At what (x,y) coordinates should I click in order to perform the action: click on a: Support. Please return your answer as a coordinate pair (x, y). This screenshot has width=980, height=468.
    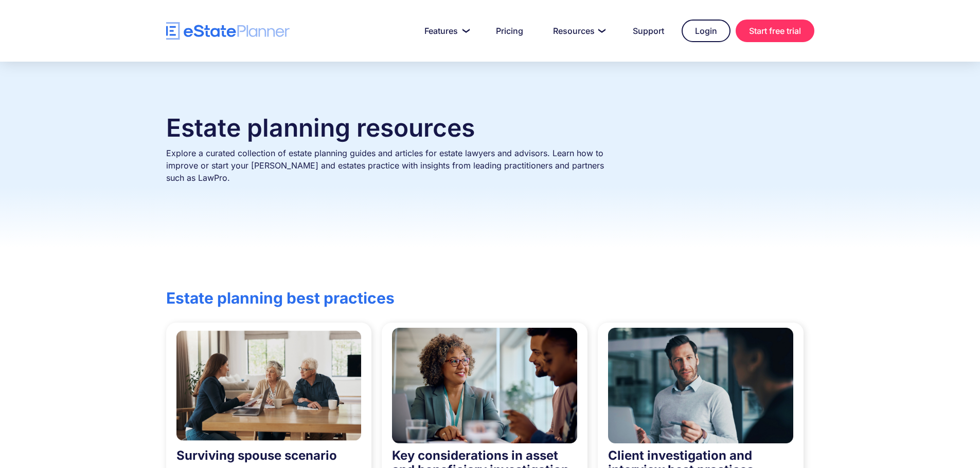
    Looking at the image, I should click on (648, 31).